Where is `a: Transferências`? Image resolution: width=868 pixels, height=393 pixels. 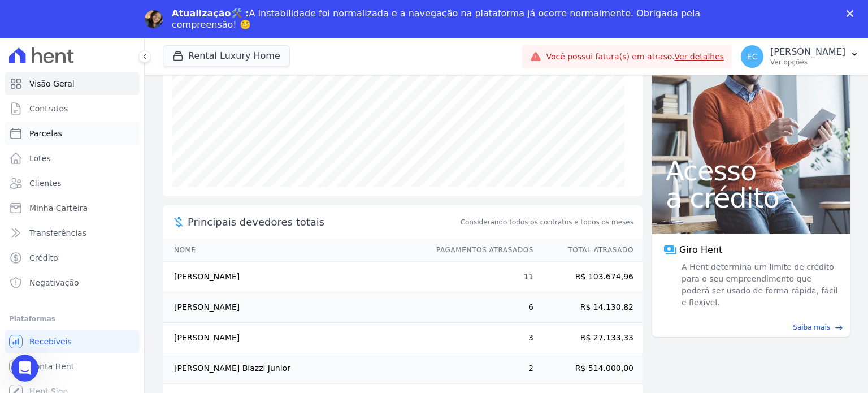
a: Transferências is located at coordinates (72, 233).